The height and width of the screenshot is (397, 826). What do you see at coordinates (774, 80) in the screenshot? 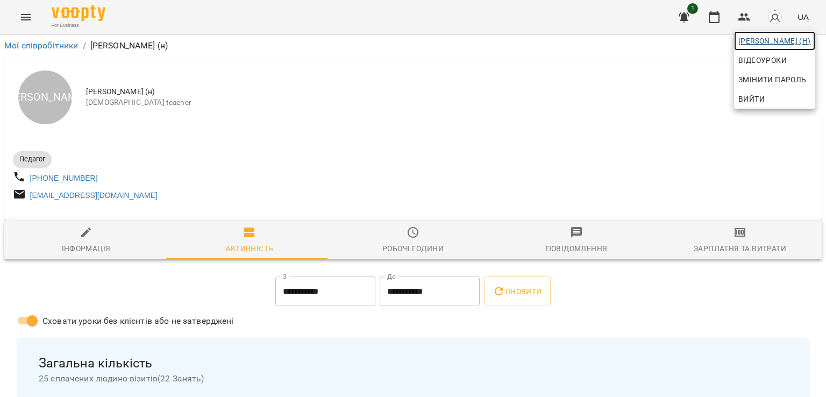
I see `span: Змінити пароль` at bounding box center [774, 80].